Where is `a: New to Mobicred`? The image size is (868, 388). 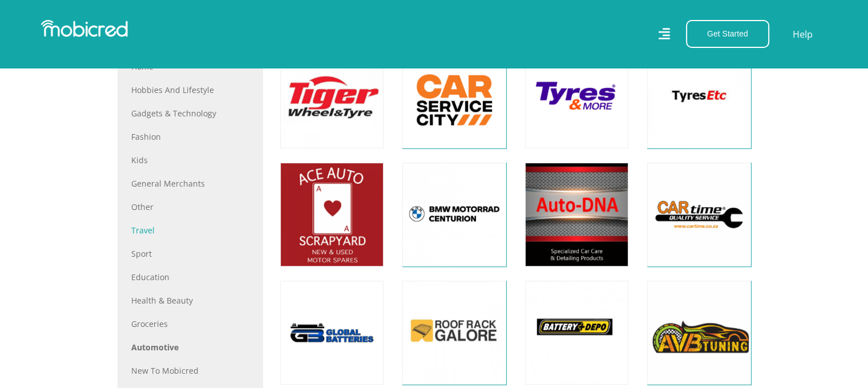 a: New to Mobicred is located at coordinates (190, 370).